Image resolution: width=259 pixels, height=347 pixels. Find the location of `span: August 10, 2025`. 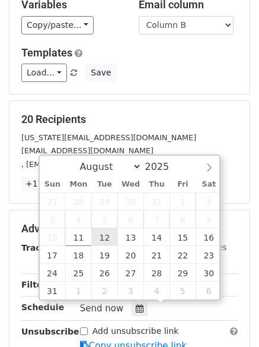

span: August 10, 2025 is located at coordinates (53, 237).